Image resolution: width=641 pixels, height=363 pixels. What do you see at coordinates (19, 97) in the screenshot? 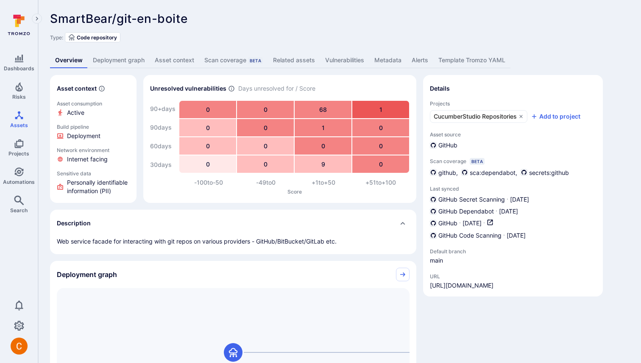
I see `span: Risks` at bounding box center [19, 97].